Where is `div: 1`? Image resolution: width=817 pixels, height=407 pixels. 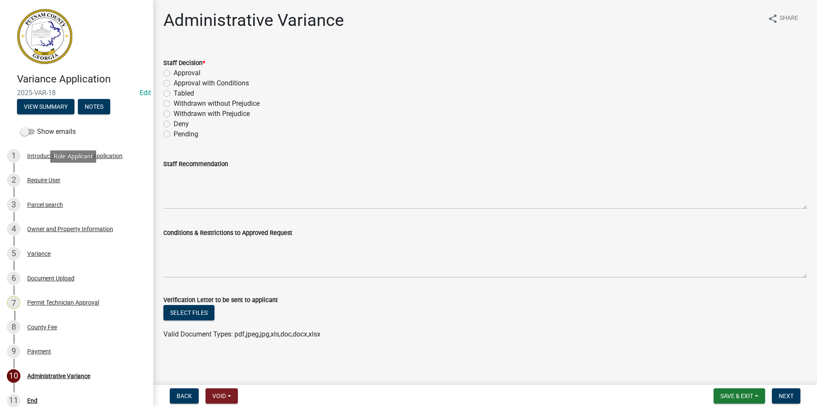 div: 1 is located at coordinates (14, 156).